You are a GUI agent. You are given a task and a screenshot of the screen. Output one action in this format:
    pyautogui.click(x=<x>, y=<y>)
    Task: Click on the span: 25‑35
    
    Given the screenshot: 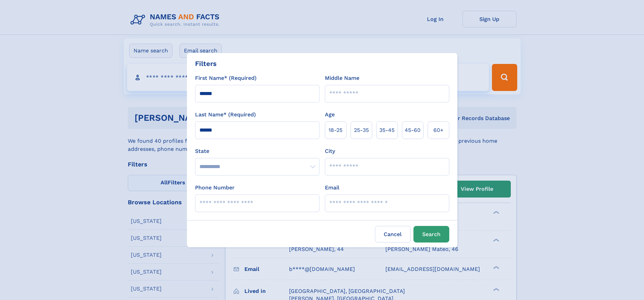 What is the action you would take?
    pyautogui.click(x=361, y=130)
    